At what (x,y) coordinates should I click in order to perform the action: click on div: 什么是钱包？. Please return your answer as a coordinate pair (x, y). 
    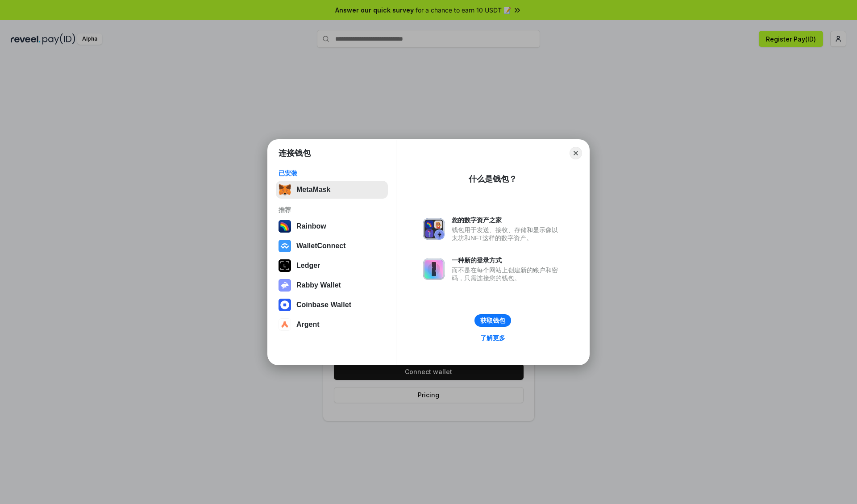
    Looking at the image, I should click on (493, 179).